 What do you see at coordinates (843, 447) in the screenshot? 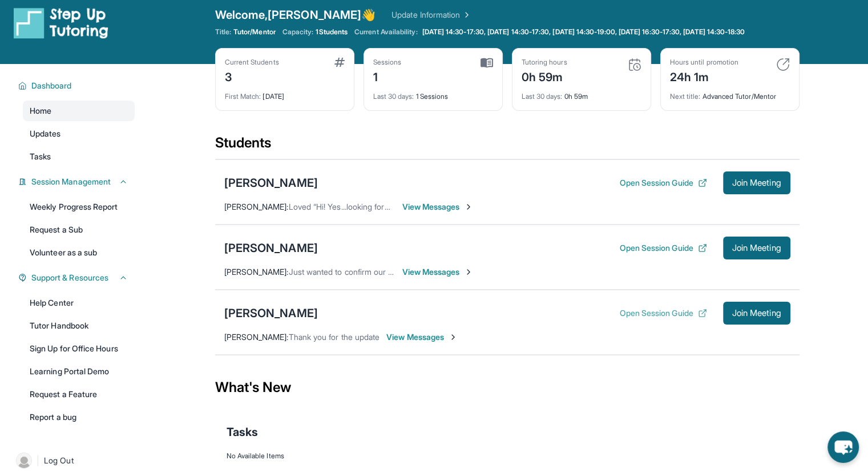
I see `button: chat-button` at bounding box center [843, 447].